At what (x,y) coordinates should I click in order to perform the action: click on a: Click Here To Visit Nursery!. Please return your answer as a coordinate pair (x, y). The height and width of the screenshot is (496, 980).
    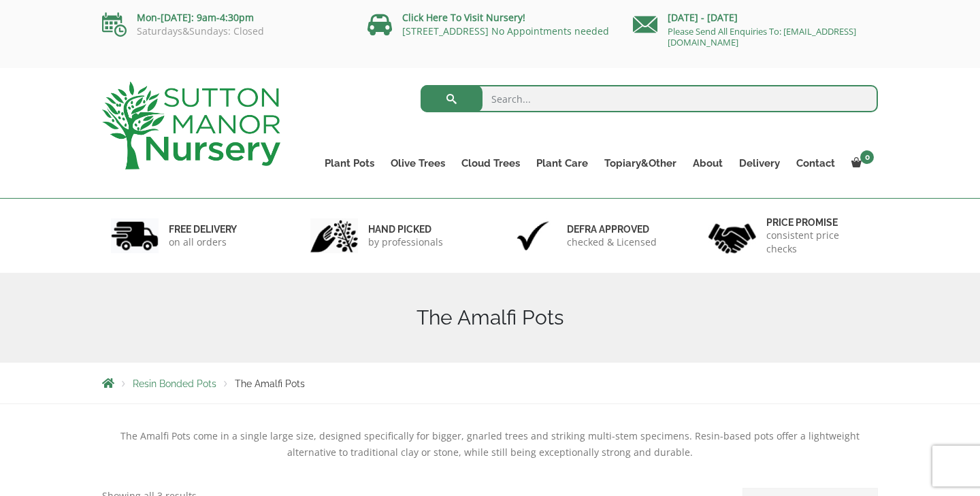
    Looking at the image, I should click on (463, 17).